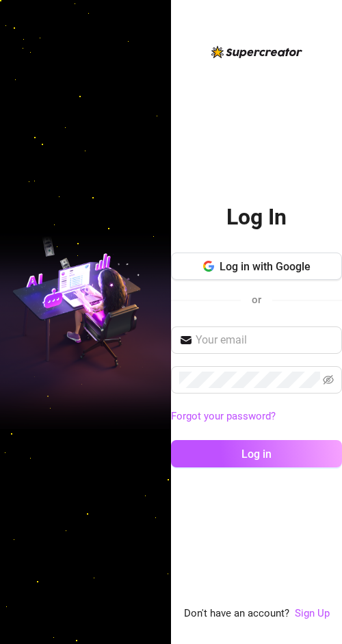  What do you see at coordinates (264, 341) in the screenshot?
I see `input: Your email` at bounding box center [264, 341].